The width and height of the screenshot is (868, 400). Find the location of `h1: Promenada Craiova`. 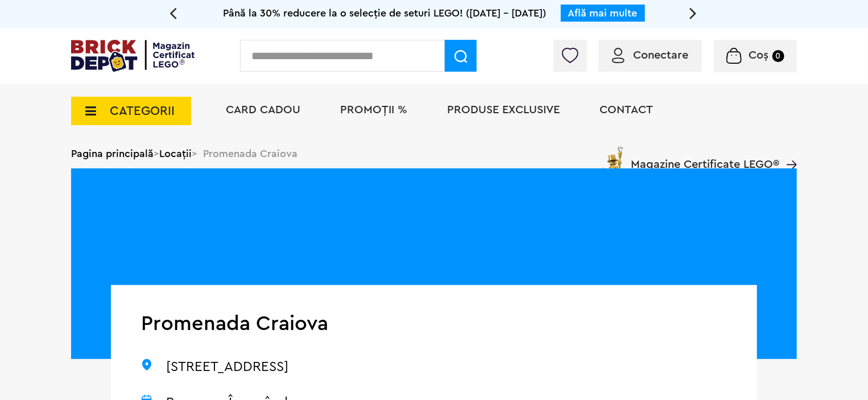

h1: Promenada Craiova is located at coordinates (272, 324).